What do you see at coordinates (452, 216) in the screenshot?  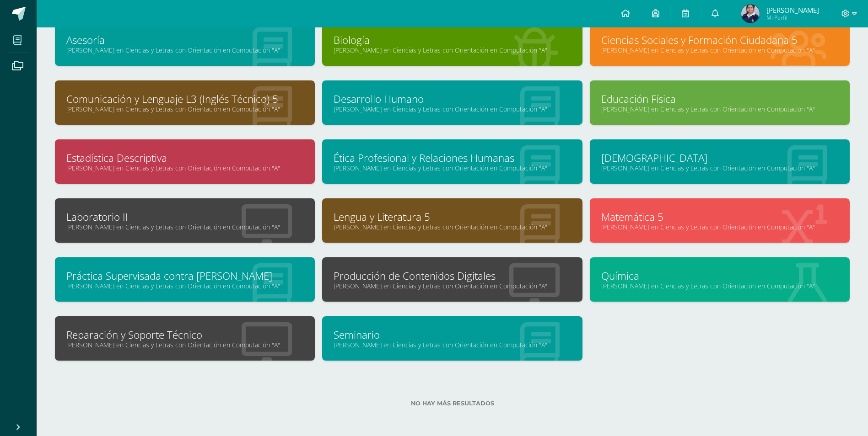 I see `a: Lengua y Literatura 5` at bounding box center [452, 216].